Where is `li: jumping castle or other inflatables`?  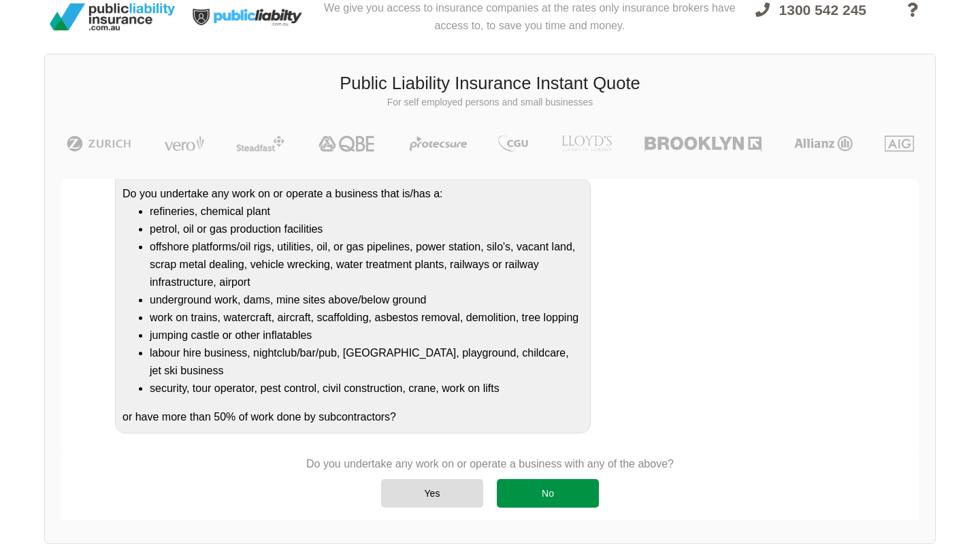 li: jumping castle or other inflatables is located at coordinates (366, 335).